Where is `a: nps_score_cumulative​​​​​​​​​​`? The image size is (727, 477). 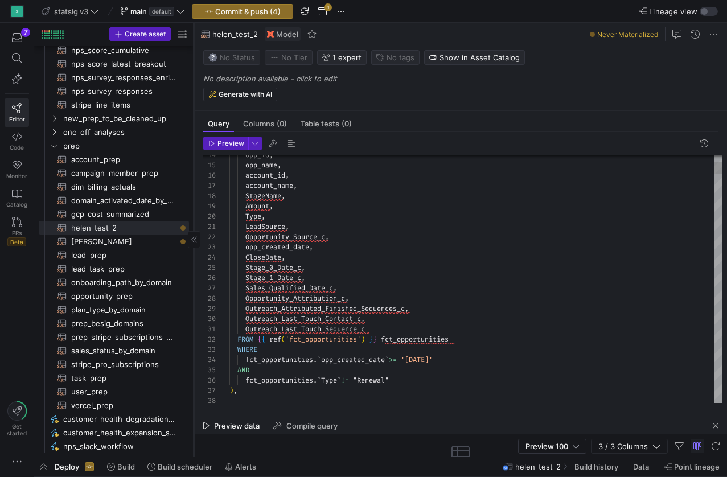 a: nps_score_cumulative​​​​​​​​​​ is located at coordinates (114, 50).